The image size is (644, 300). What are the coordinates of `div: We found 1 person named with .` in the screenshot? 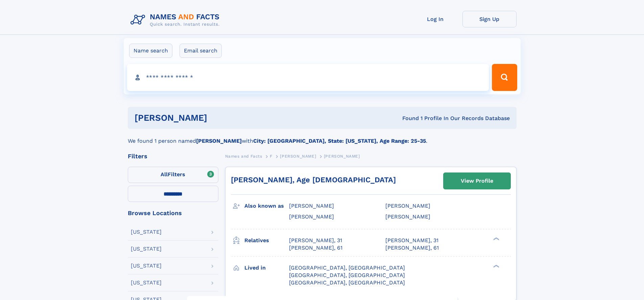 It's located at (322, 137).